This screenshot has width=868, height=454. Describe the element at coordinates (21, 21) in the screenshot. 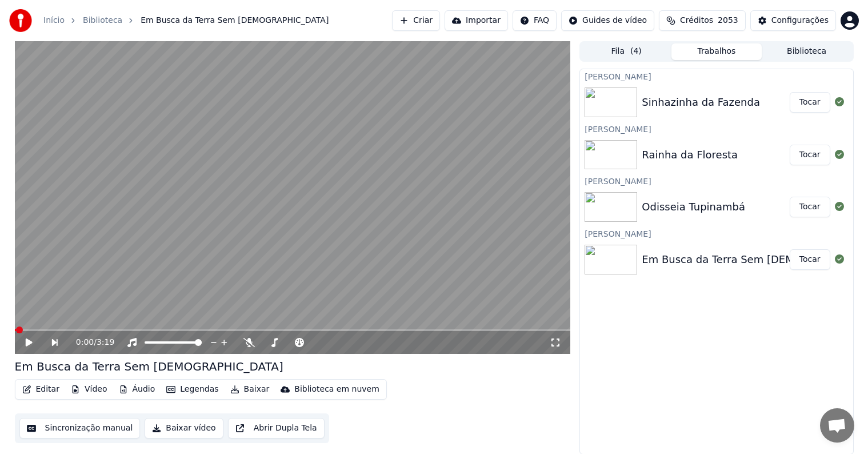

I see `img: youka` at that location.